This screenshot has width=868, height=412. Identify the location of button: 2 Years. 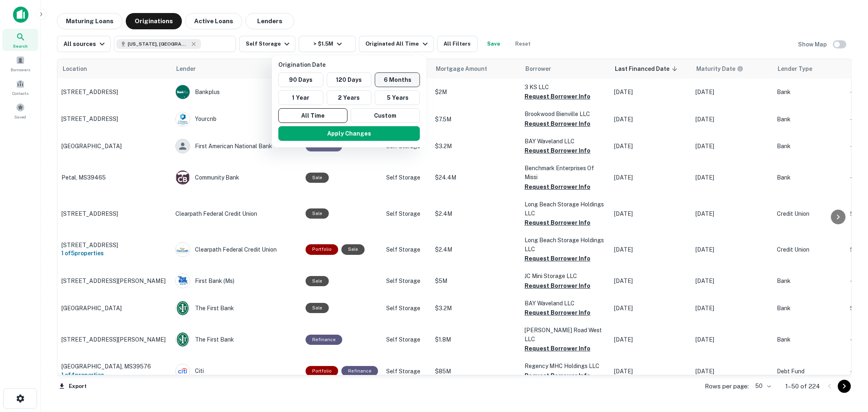
(349, 98).